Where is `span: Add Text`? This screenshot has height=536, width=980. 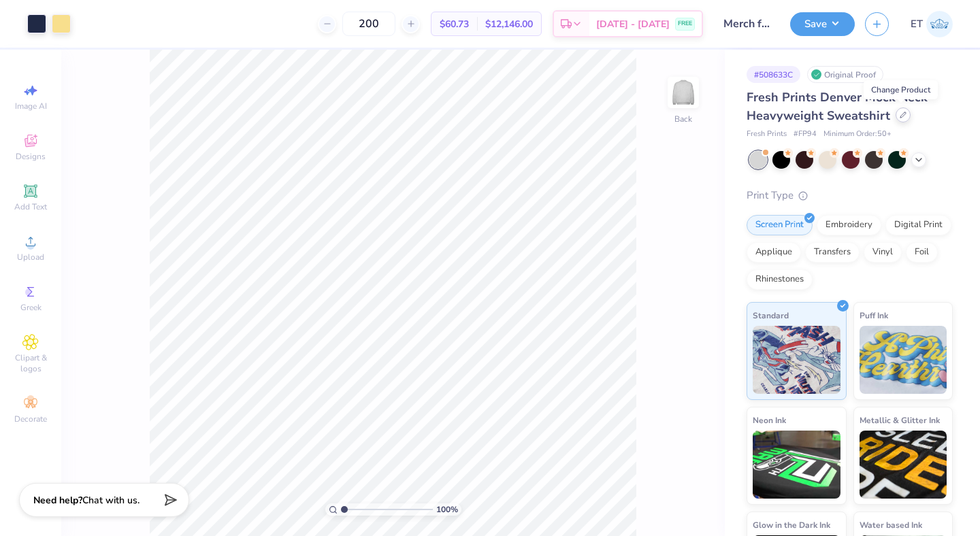 span: Add Text is located at coordinates (30, 207).